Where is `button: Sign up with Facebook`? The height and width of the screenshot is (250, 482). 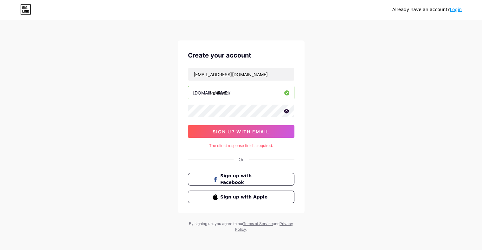 button: Sign up with Facebook is located at coordinates (241, 180).